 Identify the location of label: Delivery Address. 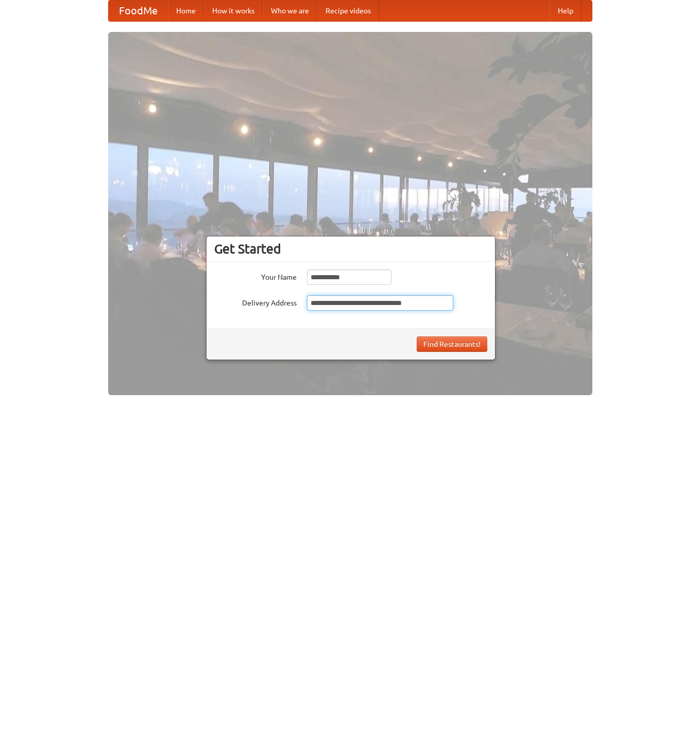
(255, 301).